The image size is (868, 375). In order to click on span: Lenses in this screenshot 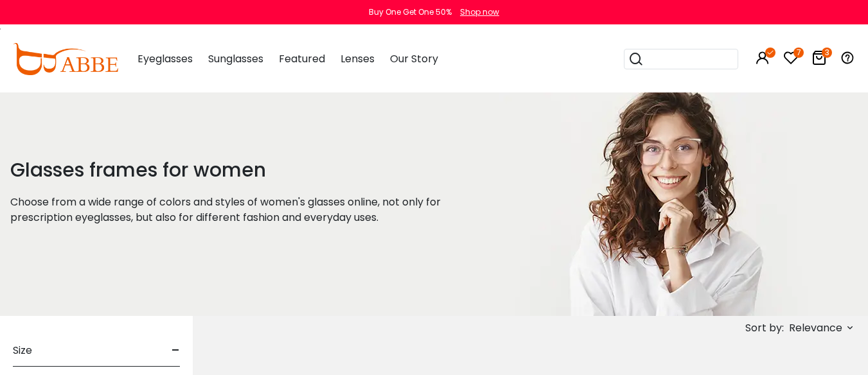, I will do `click(357, 59)`.